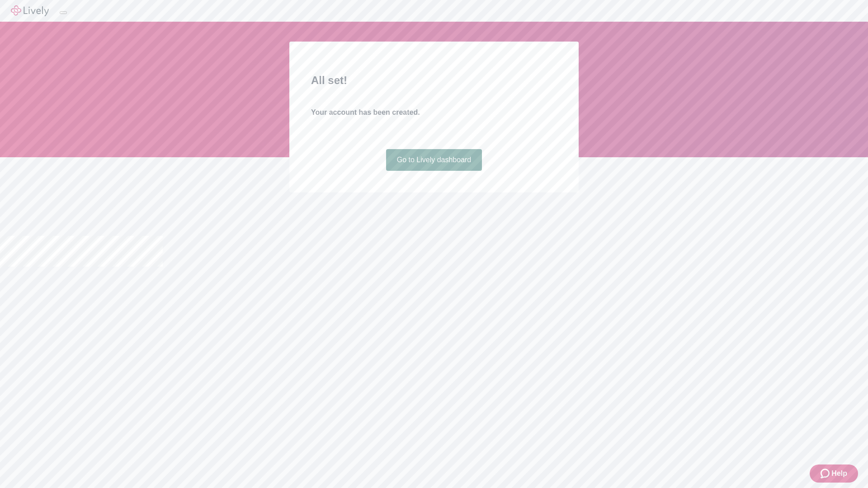 The width and height of the screenshot is (868, 488). I want to click on svg: Zendesk support icon, so click(825, 474).